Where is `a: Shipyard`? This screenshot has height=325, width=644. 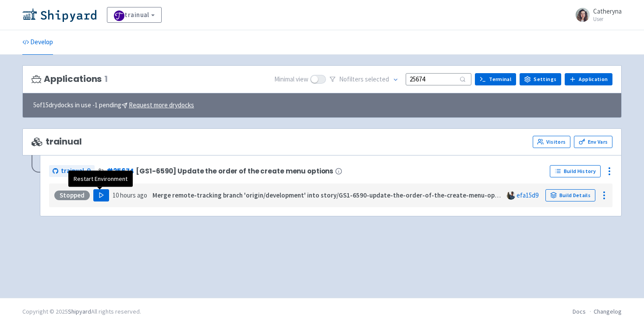
a: Shipyard is located at coordinates (79, 312).